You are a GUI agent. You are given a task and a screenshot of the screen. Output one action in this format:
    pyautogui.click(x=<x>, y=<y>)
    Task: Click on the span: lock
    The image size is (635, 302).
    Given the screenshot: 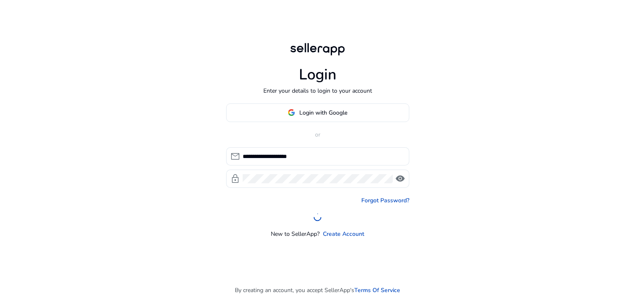 What is the action you would take?
    pyautogui.click(x=235, y=178)
    